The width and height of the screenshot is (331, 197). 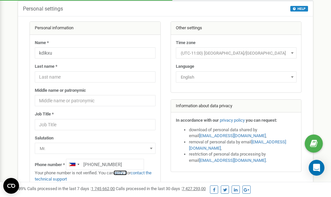 What do you see at coordinates (243, 157) in the screenshot?
I see `li: restriction of personal data processing by email .` at bounding box center [243, 157].